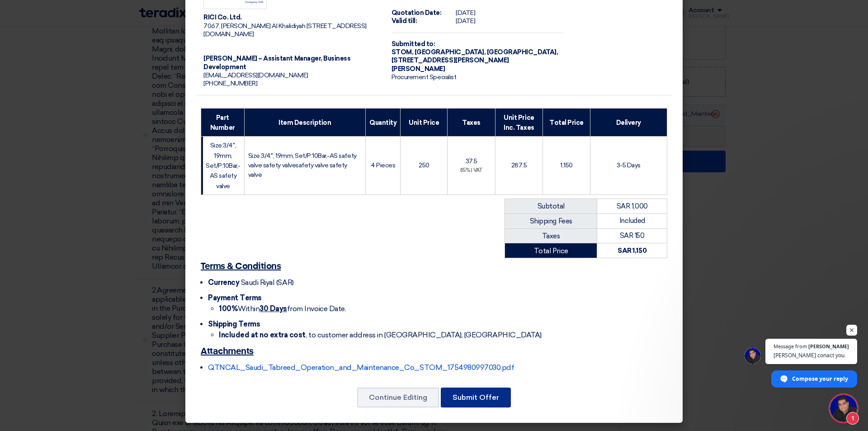 The image size is (868, 431). I want to click on font: Quotation Date:, so click(417, 13).